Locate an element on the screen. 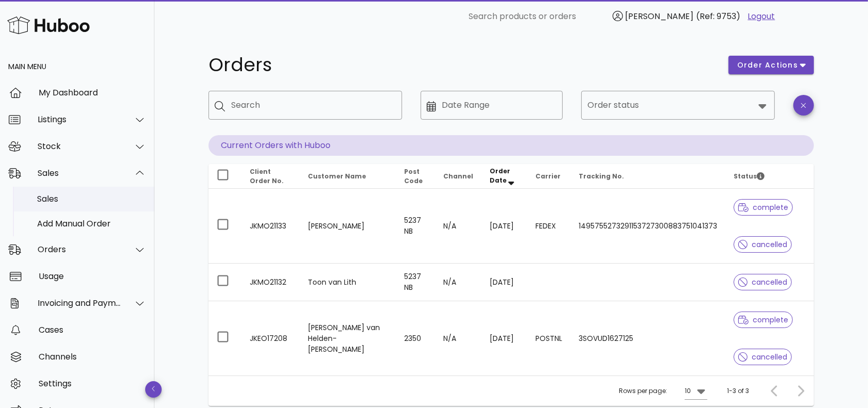 This screenshot has width=868, height=408. span: Post Code is located at coordinates (414, 176).